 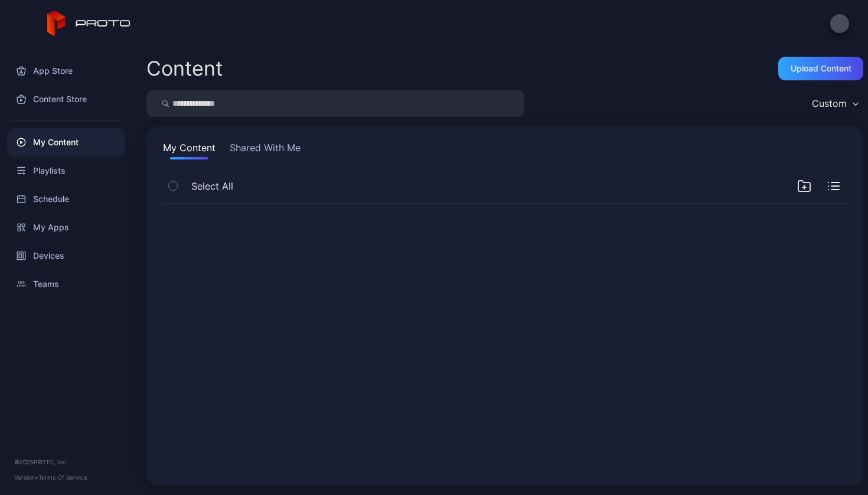 What do you see at coordinates (212, 186) in the screenshot?
I see `span: Select All` at bounding box center [212, 186].